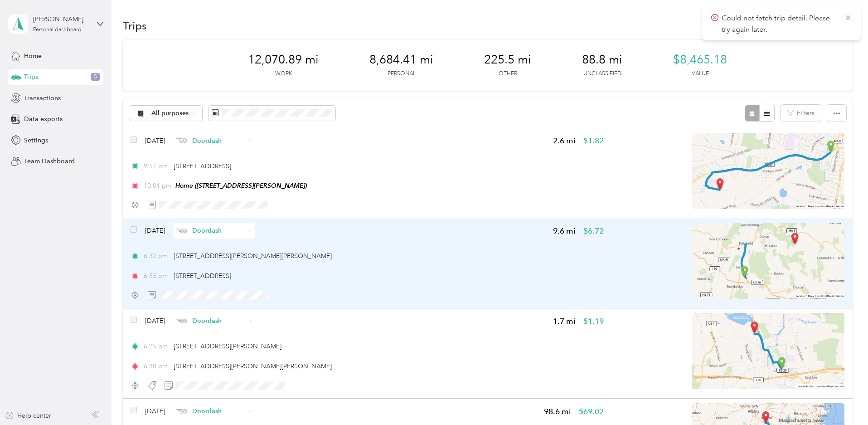  Describe the element at coordinates (700, 74) in the screenshot. I see `p: Value` at that location.